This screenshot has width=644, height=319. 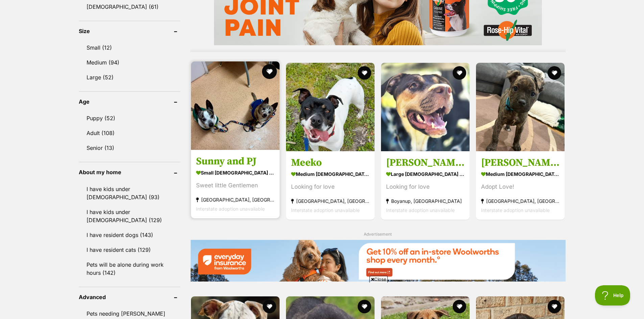 I want to click on a: I have resident cats (129), so click(x=130, y=250).